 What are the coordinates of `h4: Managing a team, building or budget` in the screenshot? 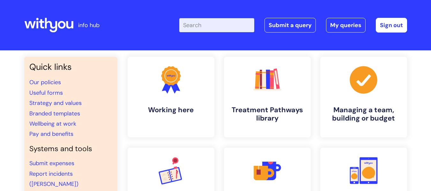 It's located at (363, 114).